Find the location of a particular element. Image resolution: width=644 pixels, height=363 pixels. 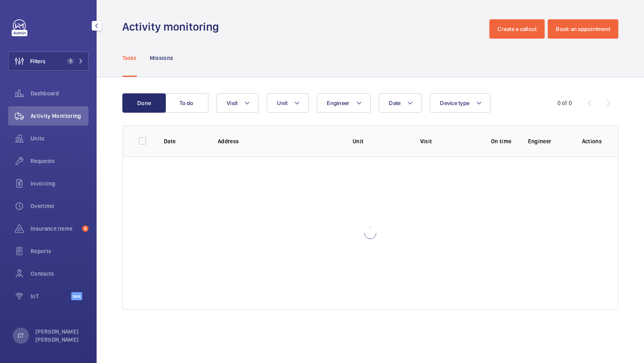

span: Requests is located at coordinates (59, 161).